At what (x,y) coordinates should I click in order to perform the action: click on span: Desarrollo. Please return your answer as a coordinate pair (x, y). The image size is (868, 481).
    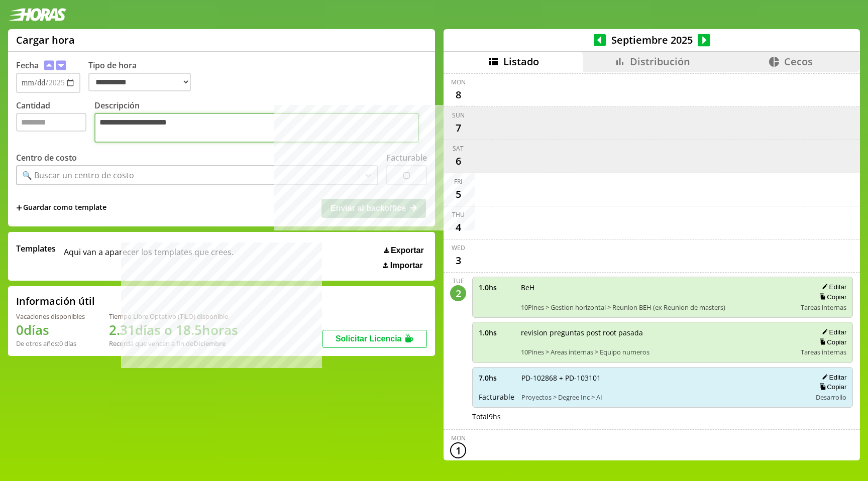
    Looking at the image, I should click on (831, 397).